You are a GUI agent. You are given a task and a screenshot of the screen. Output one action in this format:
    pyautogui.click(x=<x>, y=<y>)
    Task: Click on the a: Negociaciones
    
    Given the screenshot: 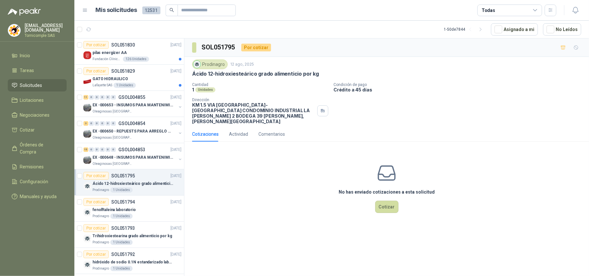 What is the action you would take?
    pyautogui.click(x=37, y=115)
    